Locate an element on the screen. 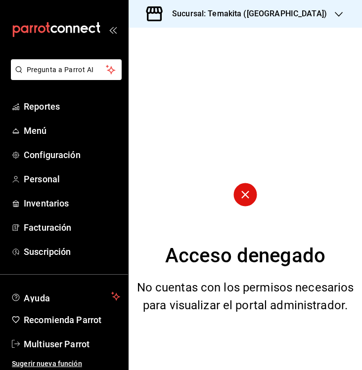 The image size is (362, 370). span: Configuración is located at coordinates (72, 155).